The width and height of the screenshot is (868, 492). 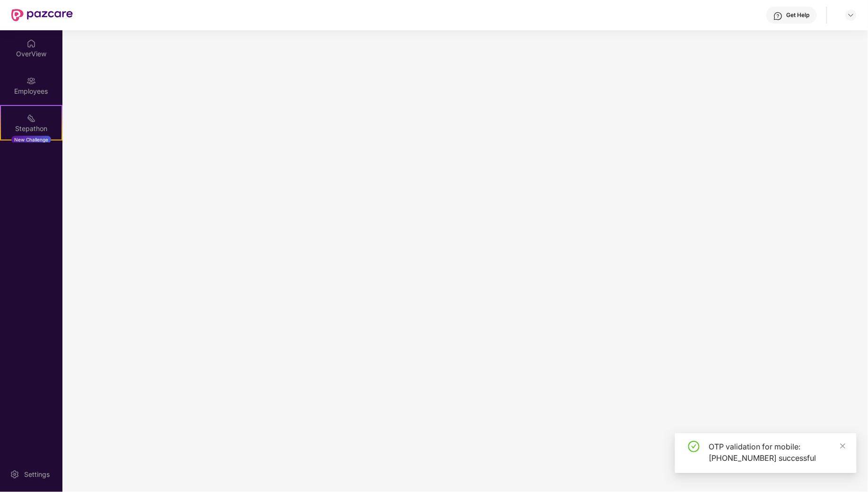 What do you see at coordinates (843, 446) in the screenshot?
I see `span: close` at bounding box center [843, 446].